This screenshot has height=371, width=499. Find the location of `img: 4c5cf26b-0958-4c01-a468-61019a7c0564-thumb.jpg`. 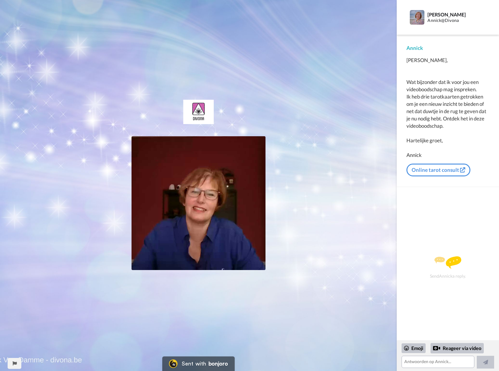

img: 4c5cf26b-0958-4c01-a468-61019a7c0564-thumb.jpg is located at coordinates (198, 203).